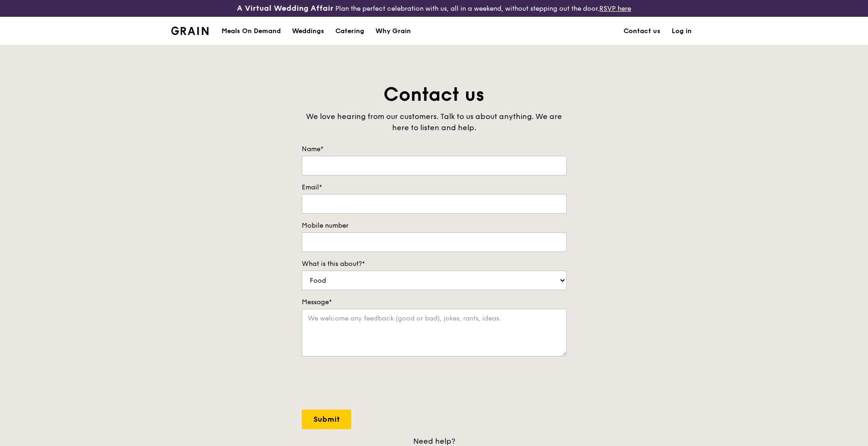  Describe the element at coordinates (434, 264) in the screenshot. I see `label: What is this about?*` at that location.